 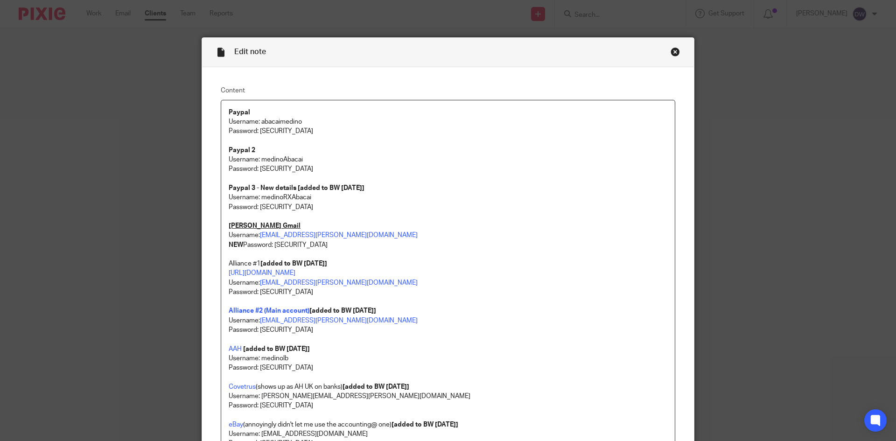 I want to click on p: (annoyingly didn't let me use the accounting@ one), so click(x=448, y=425).